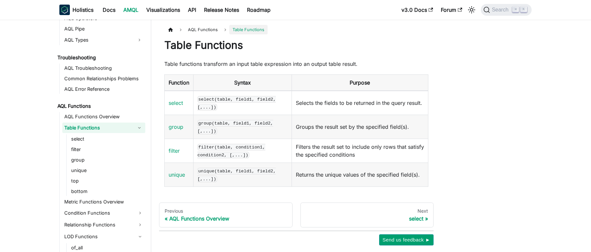  What do you see at coordinates (76, 10) in the screenshot?
I see `a: HolisticsHolistics` at bounding box center [76, 10].